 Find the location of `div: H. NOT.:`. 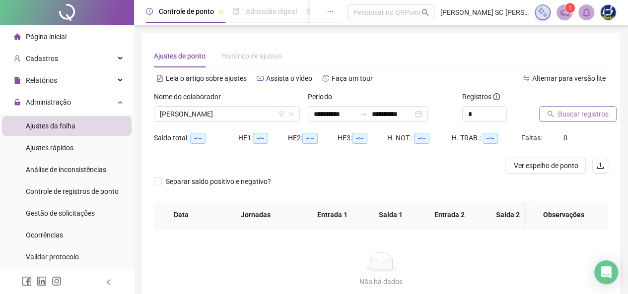

div: H. NOT.: is located at coordinates (420, 138).